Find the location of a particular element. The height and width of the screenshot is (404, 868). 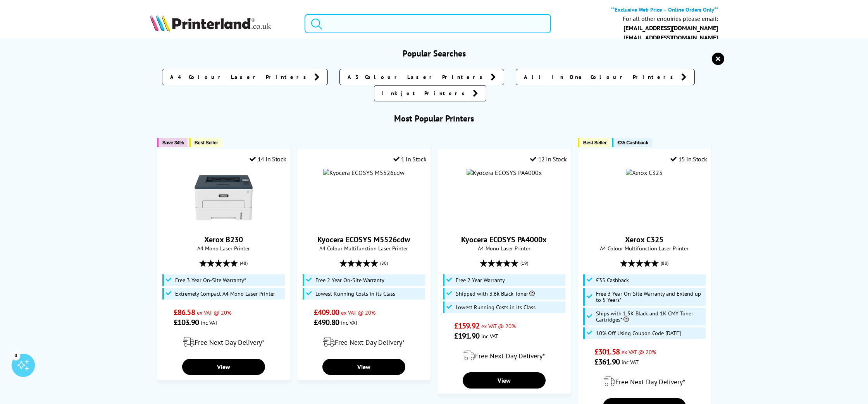

div: 1 In Stock is located at coordinates (410, 159).